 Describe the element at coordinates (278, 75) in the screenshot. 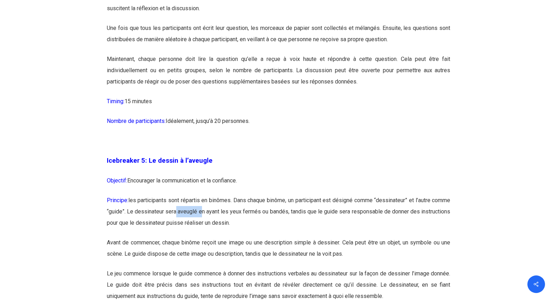

I see `p: Maintenant, chaque personne doit lire la question qu’elle a reçue à voix haute et répondre à cett...` at that location.